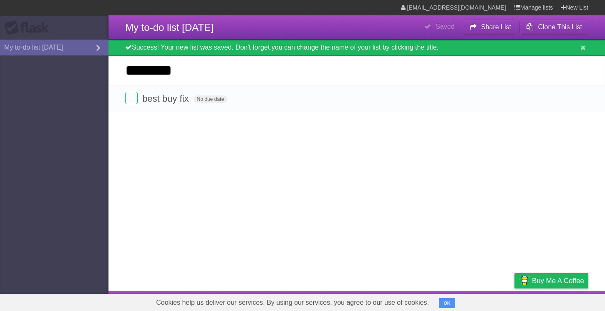 This screenshot has width=605, height=311. I want to click on button: OK, so click(447, 303).